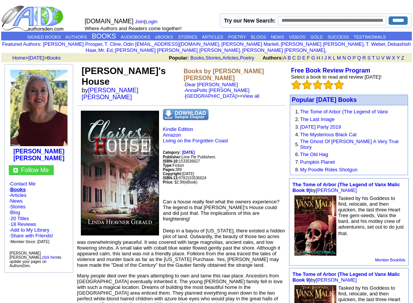 This screenshot has width=413, height=303. Describe the element at coordinates (23, 224) in the screenshot. I see `a: 18 Reviews` at that location.